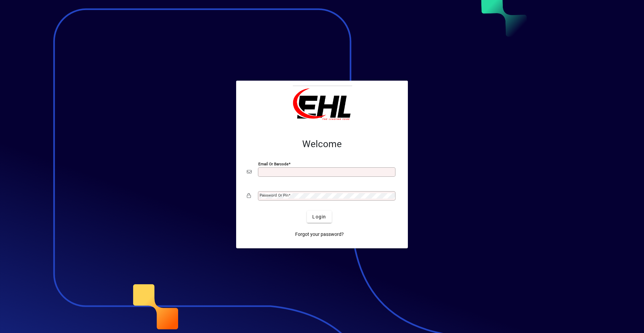 Image resolution: width=644 pixels, height=333 pixels. Describe the element at coordinates (319, 216) in the screenshot. I see `span: Login` at that location.